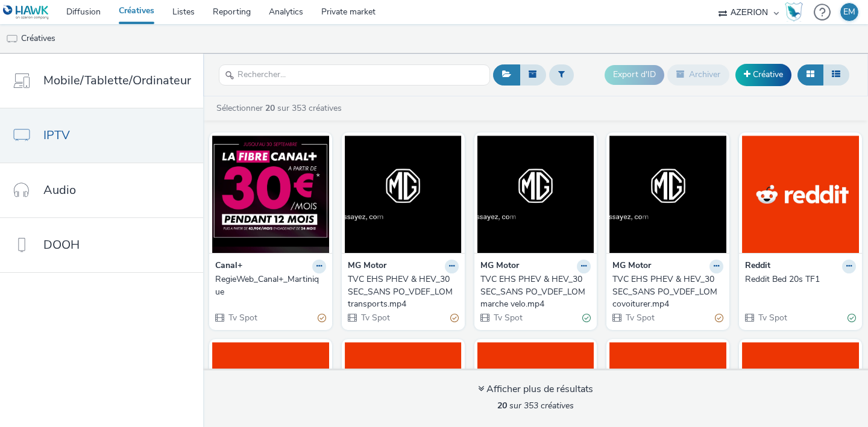 This screenshot has width=868, height=427. What do you see at coordinates (810, 75) in the screenshot?
I see `button: Grille` at bounding box center [810, 75].